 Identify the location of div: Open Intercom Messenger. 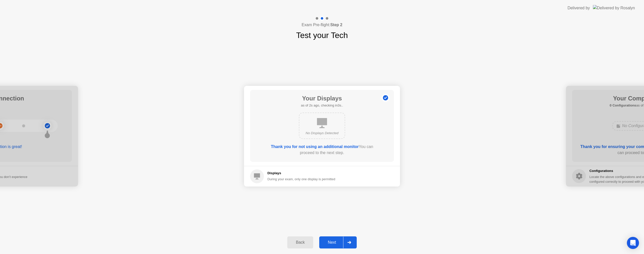
(633, 243).